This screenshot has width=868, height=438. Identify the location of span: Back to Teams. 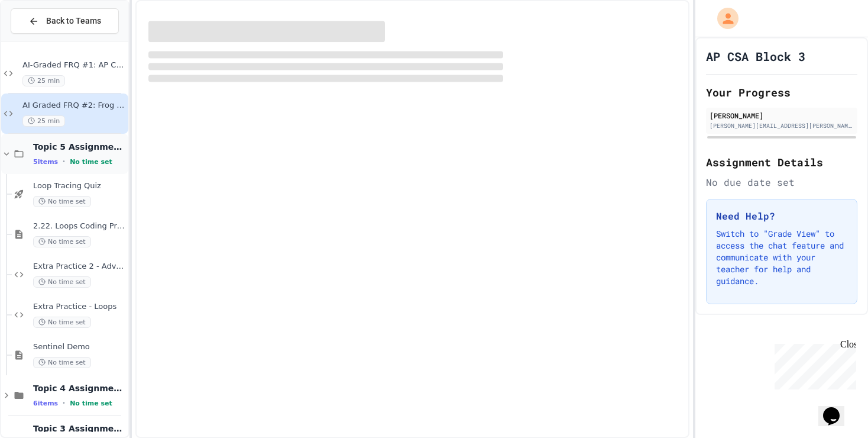
(74, 21).